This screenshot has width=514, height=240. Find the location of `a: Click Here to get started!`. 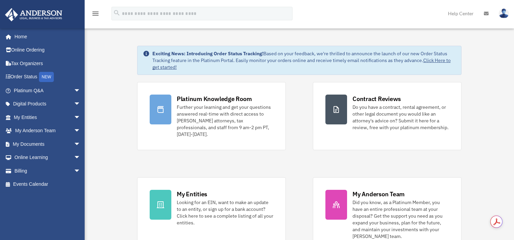

a: Click Here to get started! is located at coordinates (301, 64).